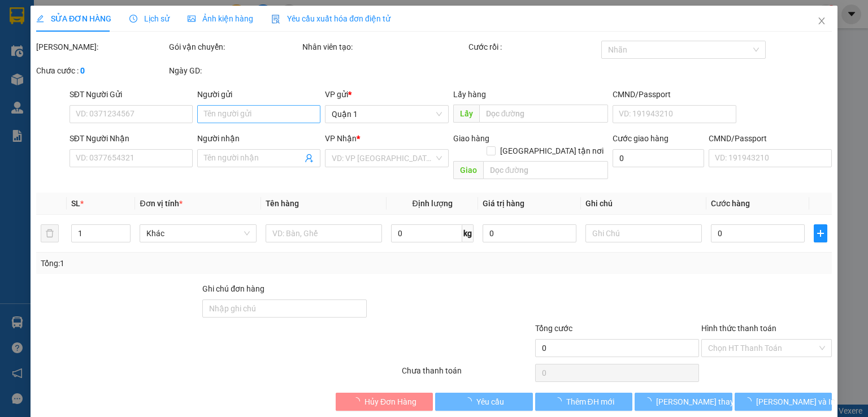 This screenshot has height=417, width=868. I want to click on button: Hủy Đơn Hàng, so click(384, 402).